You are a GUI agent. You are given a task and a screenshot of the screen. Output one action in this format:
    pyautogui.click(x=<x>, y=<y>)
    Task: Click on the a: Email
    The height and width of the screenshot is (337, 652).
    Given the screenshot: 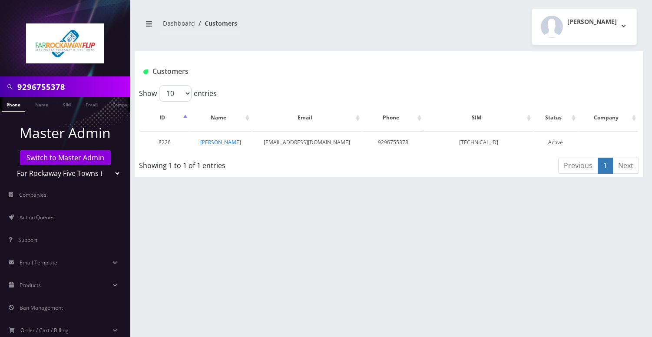 What is the action you would take?
    pyautogui.click(x=92, y=104)
    